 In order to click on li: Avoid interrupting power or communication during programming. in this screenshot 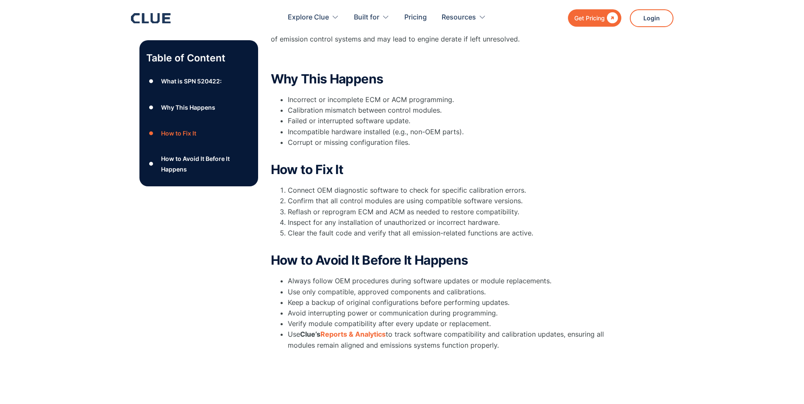, I will do `click(449, 313)`.